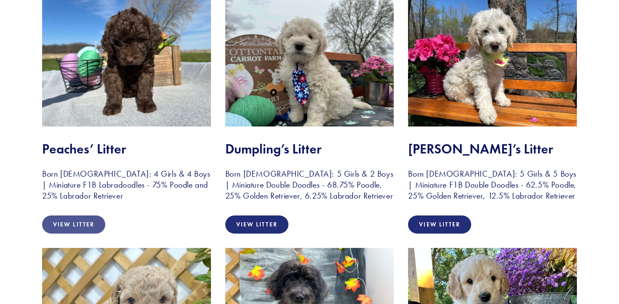  I want to click on h2: Dumpling’s Litter, so click(309, 149).